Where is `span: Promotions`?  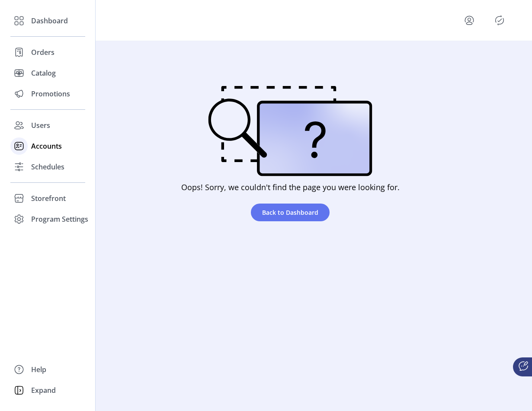
span: Promotions is located at coordinates (51, 94).